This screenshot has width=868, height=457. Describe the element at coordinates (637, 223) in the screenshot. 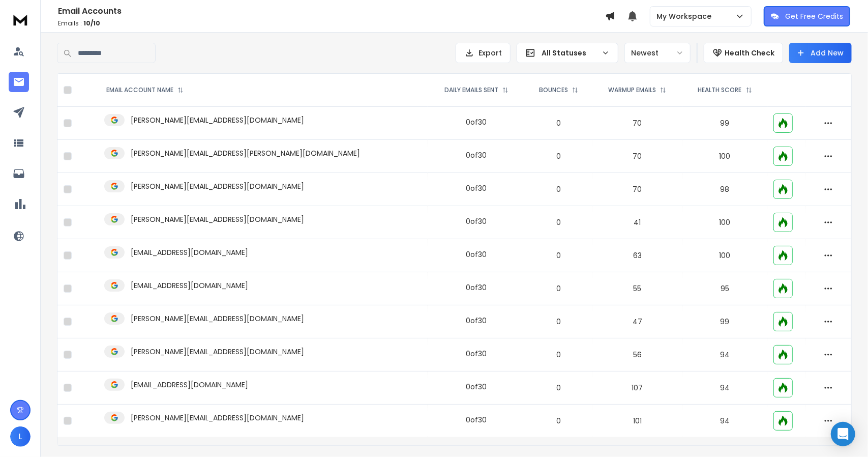

I see `td: 41` at that location.